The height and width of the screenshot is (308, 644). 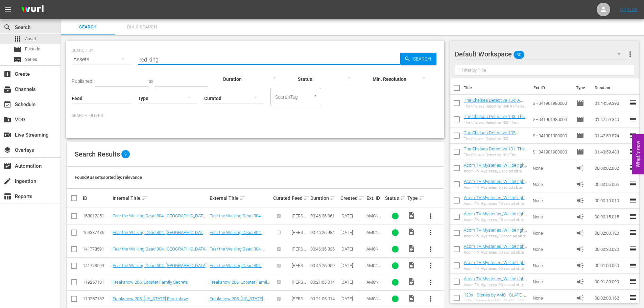 What do you see at coordinates (610, 152) in the screenshot?
I see `td: 01:43:59.433` at bounding box center [610, 152].